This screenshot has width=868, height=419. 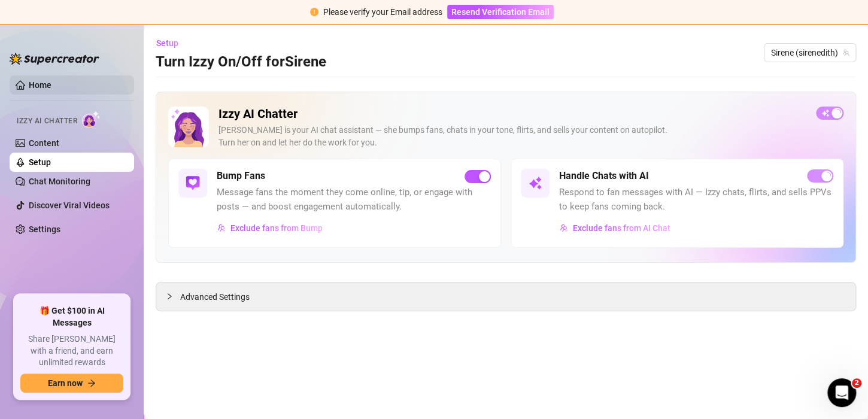 I want to click on h2: Izzy AI Chatter, so click(x=513, y=114).